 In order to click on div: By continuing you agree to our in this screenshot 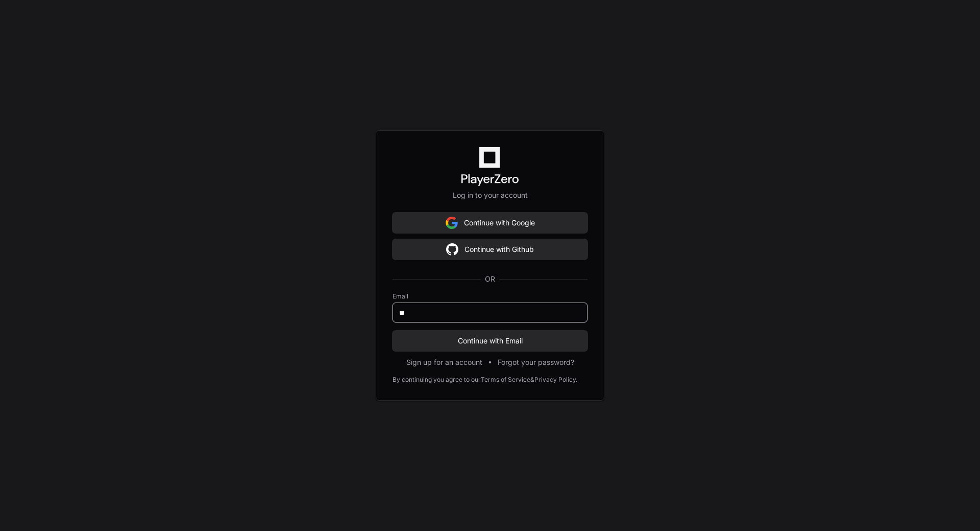, I will do `click(436, 380)`.